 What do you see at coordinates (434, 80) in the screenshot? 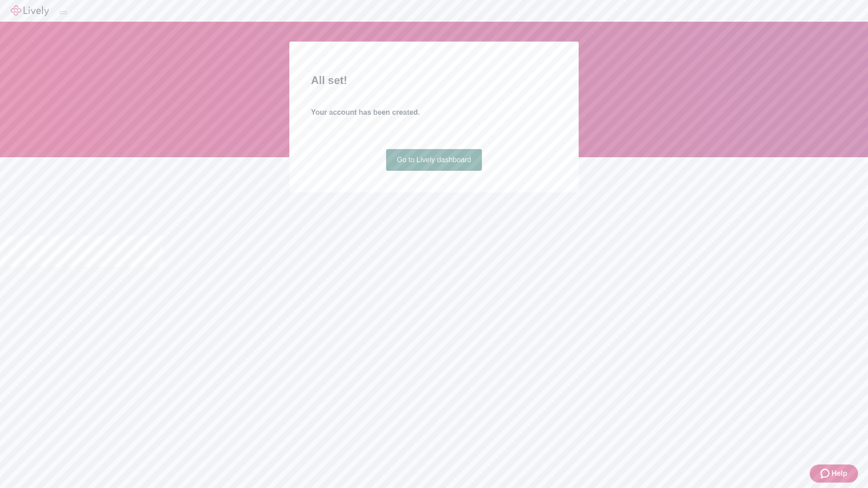
I see `h2: All set!` at bounding box center [434, 80].